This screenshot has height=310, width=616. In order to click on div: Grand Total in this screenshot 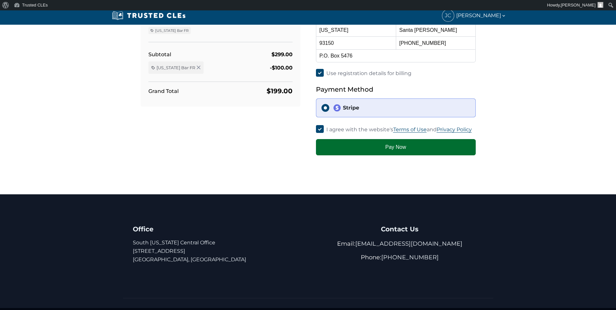, I will do `click(163, 91)`.